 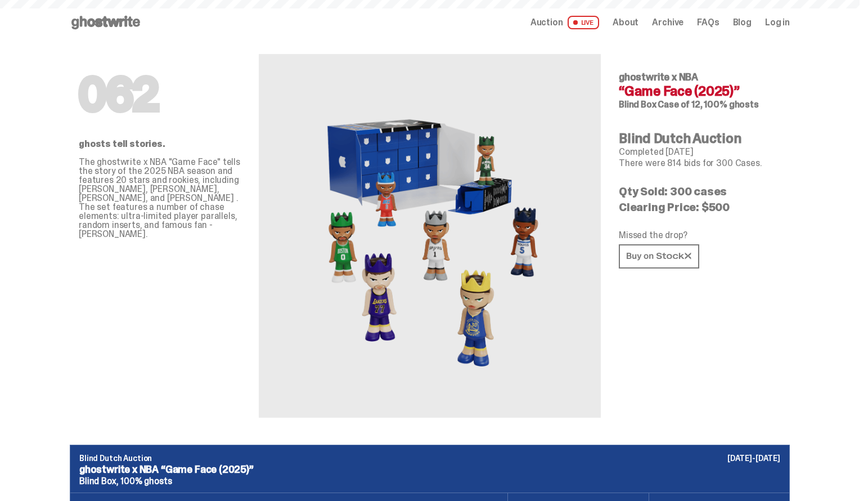 I want to click on p: Blind Dutch Auction, so click(x=430, y=458).